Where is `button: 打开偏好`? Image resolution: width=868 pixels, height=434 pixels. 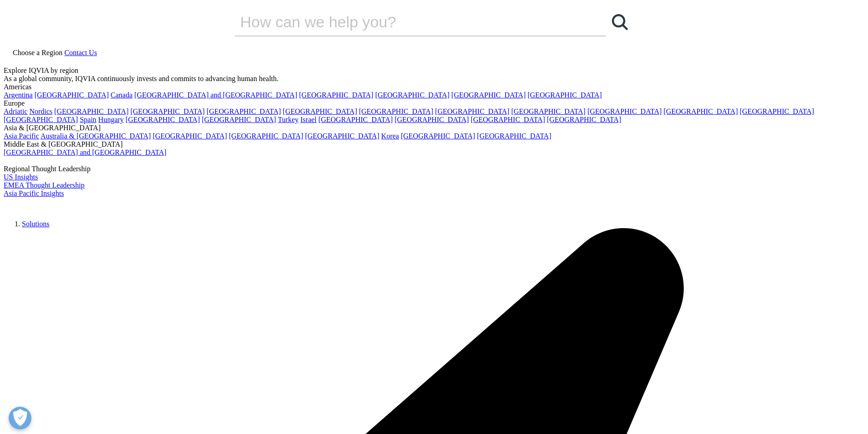 button: 打开偏好 is located at coordinates (20, 418).